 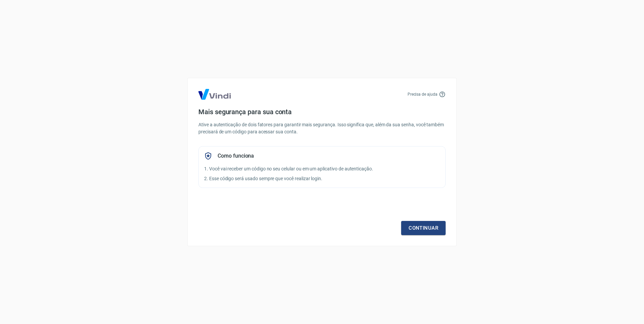 I want to click on p: 1. Você vai receber um código no seu celular ou em um aplicativo de autenticação., so click(x=322, y=169).